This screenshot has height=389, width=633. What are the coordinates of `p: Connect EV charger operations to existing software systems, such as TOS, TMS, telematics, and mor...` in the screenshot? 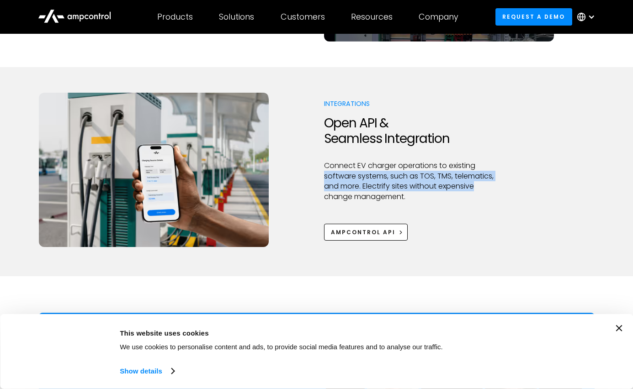 It's located at (412, 181).